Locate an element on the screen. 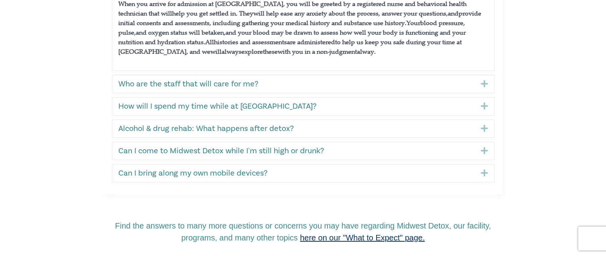  span: are administer is located at coordinates (307, 42).